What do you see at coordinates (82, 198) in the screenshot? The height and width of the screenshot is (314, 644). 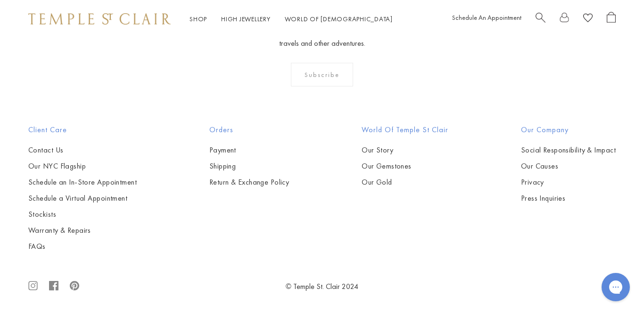 I see `a: Schedule a Virtual Appointment` at bounding box center [82, 198].